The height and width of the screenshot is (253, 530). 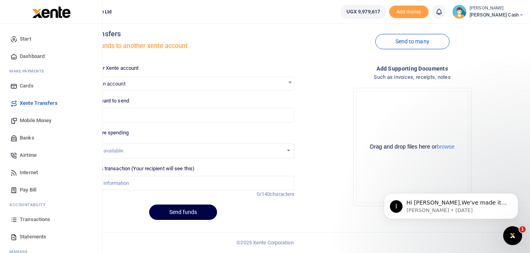 I want to click on label: Memo for this transaction (Your recipient will see this), so click(x=133, y=169).